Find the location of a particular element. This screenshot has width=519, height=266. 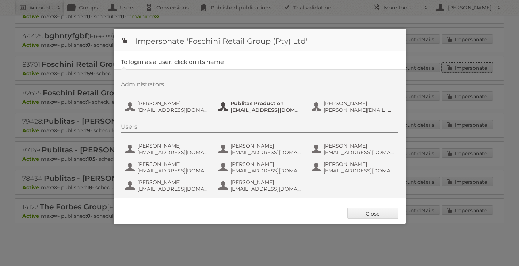

legend: To login as a user, click on its name is located at coordinates (172, 62).